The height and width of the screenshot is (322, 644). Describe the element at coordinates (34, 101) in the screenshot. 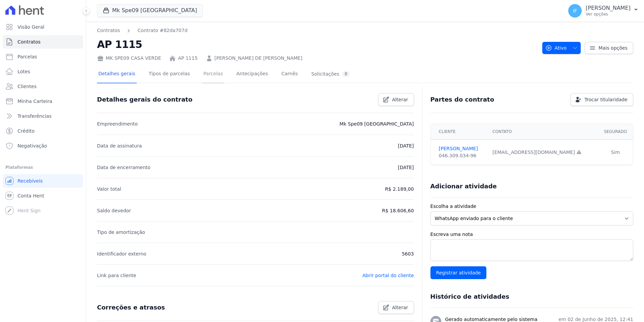

I see `span: Minha Carteira` at that location.